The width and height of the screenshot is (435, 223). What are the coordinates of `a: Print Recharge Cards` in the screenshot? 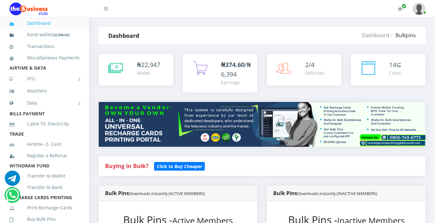 It's located at (45, 208).